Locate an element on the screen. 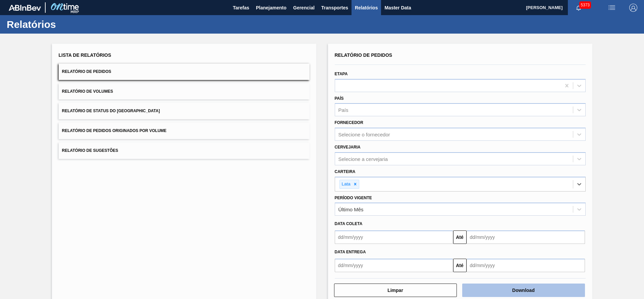 Image resolution: width=644 pixels, height=299 pixels. button: Relatório de Volumes is located at coordinates (184, 91).